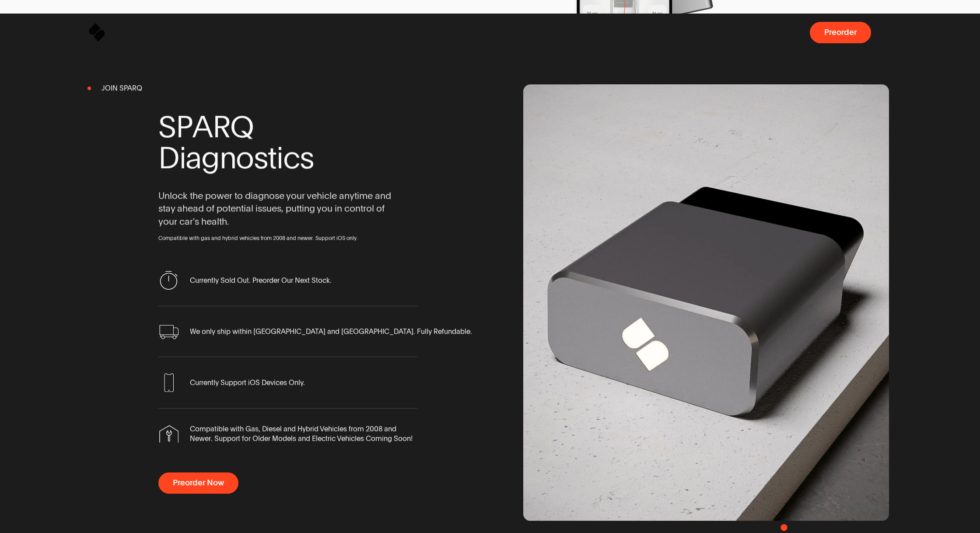  Describe the element at coordinates (194, 221) in the screenshot. I see `span: your car's health.` at that location.